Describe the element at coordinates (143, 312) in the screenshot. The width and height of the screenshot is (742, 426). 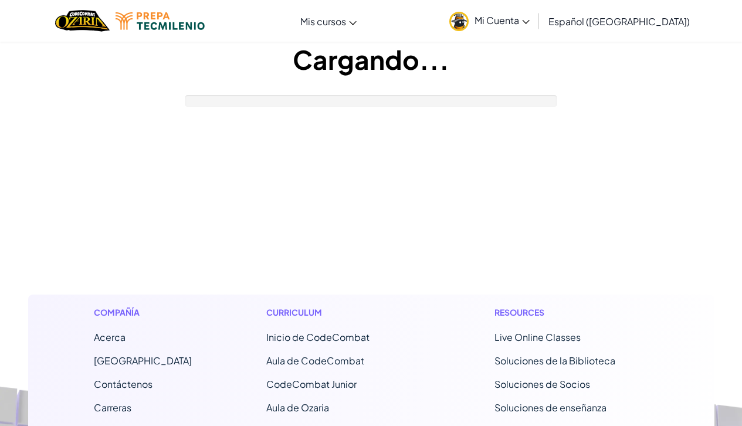
I see `h1: Compañía` at that location.